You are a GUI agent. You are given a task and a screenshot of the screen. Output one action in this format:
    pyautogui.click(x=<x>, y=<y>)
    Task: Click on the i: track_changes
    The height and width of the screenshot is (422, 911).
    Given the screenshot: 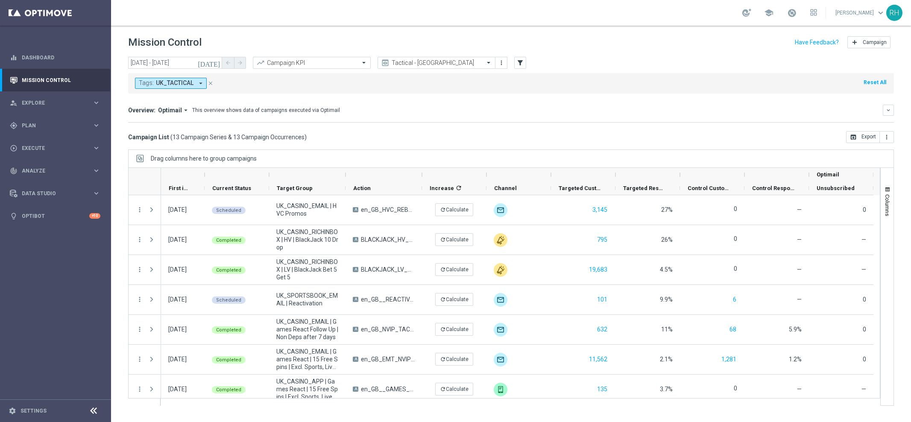 What is the action you would take?
    pyautogui.click(x=14, y=171)
    